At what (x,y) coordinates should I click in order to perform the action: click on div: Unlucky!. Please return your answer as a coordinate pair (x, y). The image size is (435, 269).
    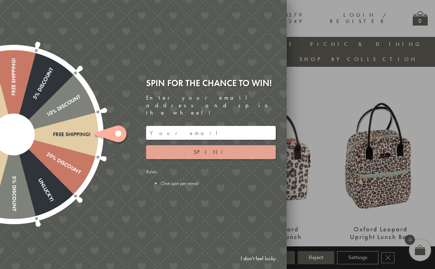
    Looking at the image, I should click on (33, 168).